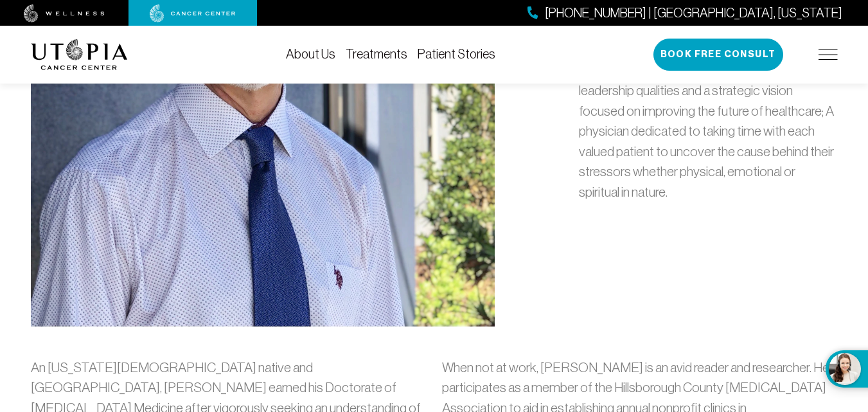 The height and width of the screenshot is (412, 868). I want to click on a: Patient Stories, so click(456, 54).